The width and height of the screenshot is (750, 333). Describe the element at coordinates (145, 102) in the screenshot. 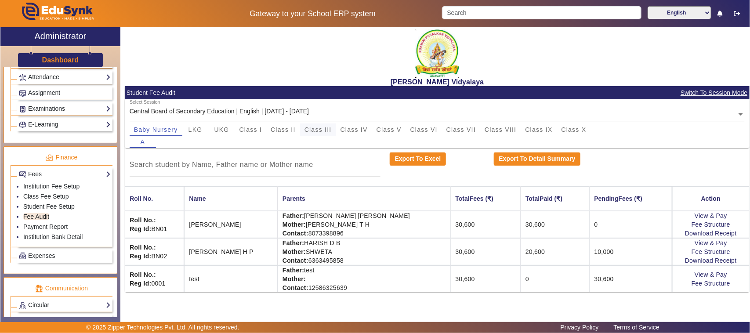

I see `div: Select Session` at that location.